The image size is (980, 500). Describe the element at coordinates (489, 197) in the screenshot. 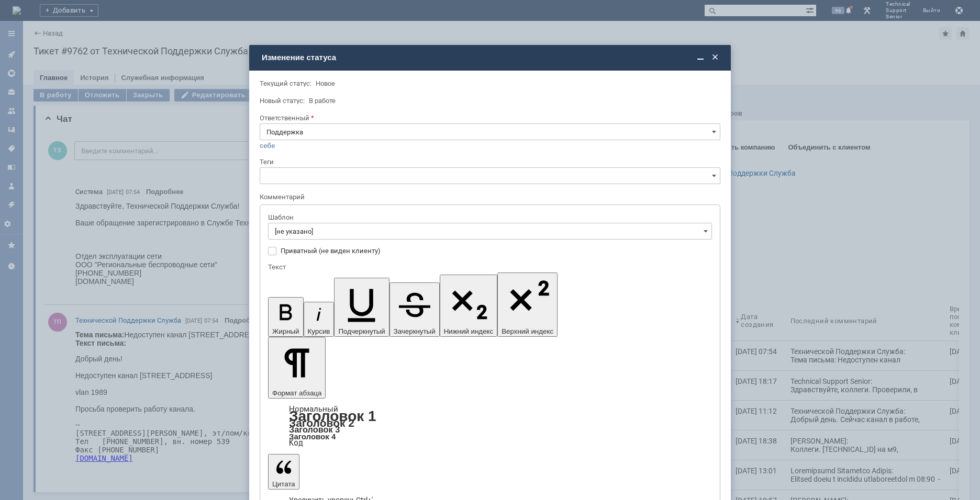

I see `div: Комментарий` at that location.